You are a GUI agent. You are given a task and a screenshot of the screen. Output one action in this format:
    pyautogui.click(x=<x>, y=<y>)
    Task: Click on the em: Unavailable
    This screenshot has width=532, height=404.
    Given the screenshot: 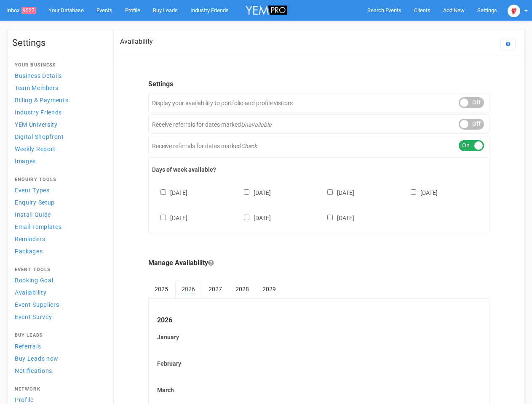 What is the action you would take?
    pyautogui.click(x=256, y=124)
    